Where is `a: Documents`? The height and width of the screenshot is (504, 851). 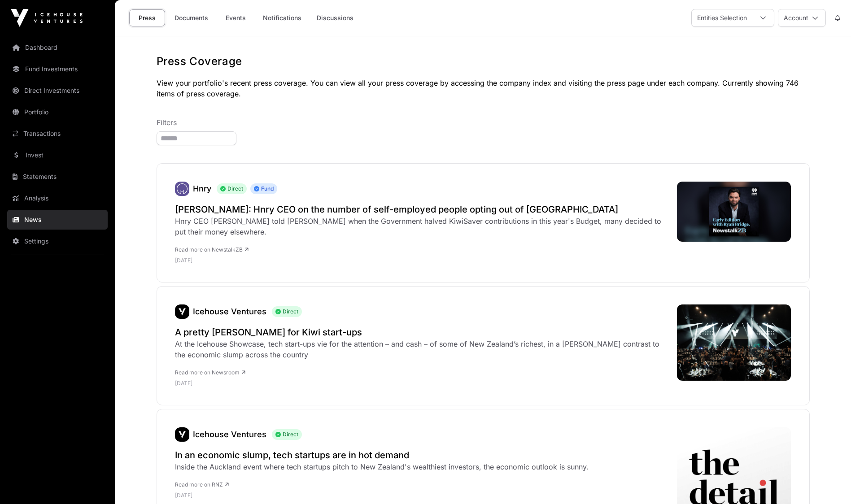
a: Documents is located at coordinates (191, 18).